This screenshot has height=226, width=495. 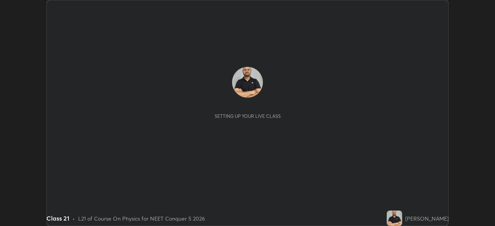 What do you see at coordinates (141, 218) in the screenshot?
I see `div: L21 of Course On Physics for NEET Conquer 5 2026` at bounding box center [141, 218].